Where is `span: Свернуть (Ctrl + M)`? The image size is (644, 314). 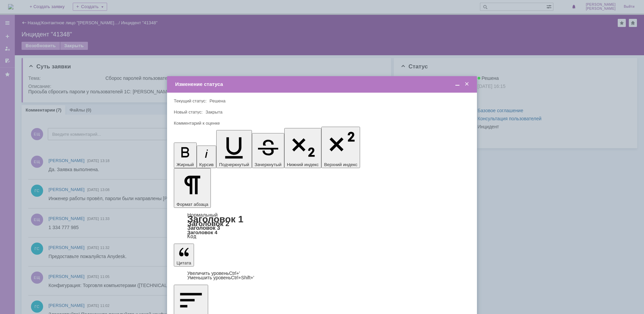
span: Свернуть (Ctrl + M) is located at coordinates (458, 84).